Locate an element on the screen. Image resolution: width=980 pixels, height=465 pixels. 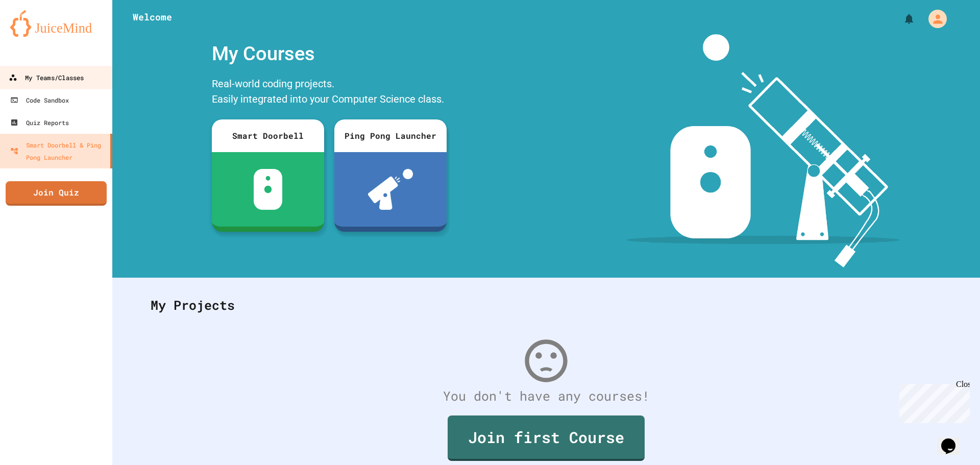
img: ppl-with-ball.png is located at coordinates (390, 190).